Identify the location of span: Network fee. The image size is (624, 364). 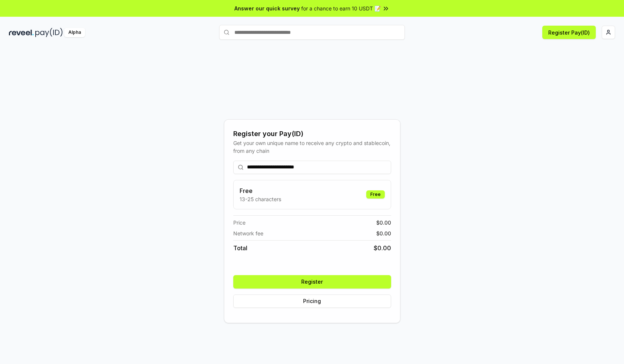
(248, 233).